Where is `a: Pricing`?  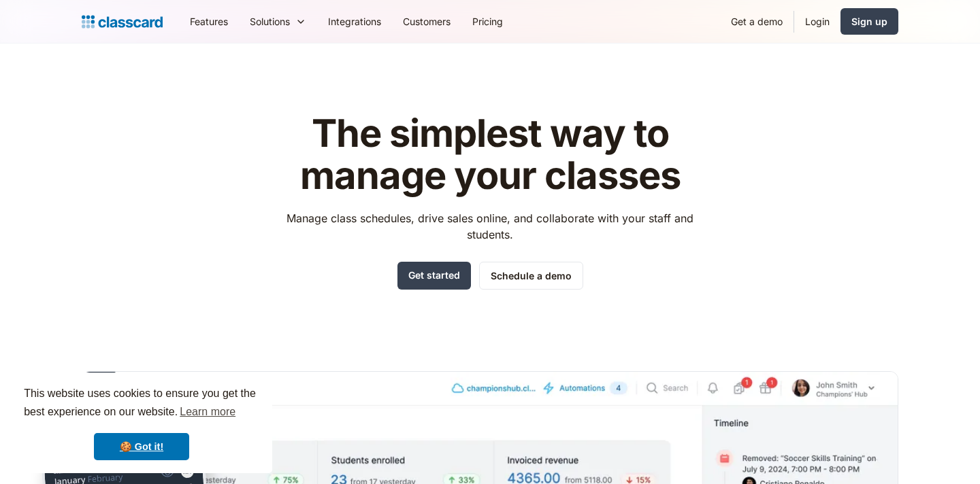 a: Pricing is located at coordinates (487, 21).